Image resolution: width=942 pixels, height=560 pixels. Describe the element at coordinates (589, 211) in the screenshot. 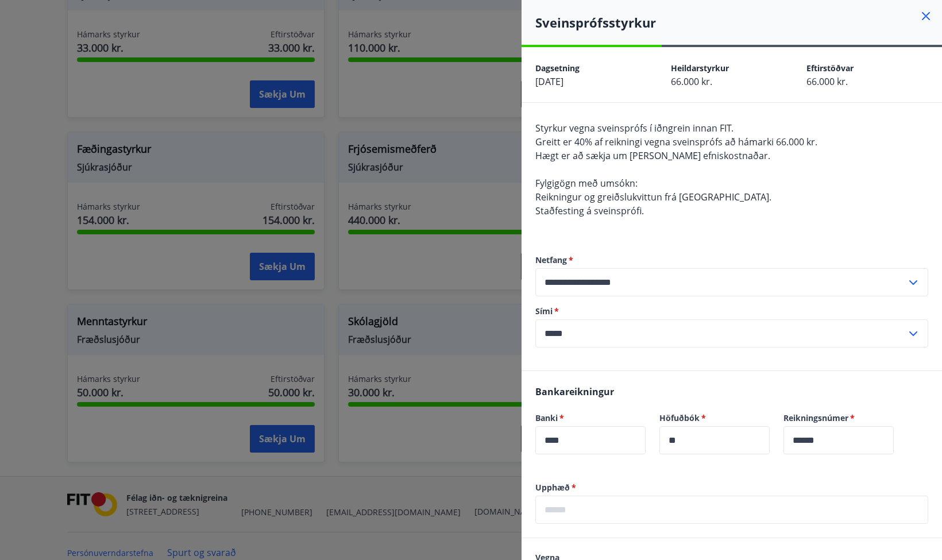

I see `span: Staðfesting á sveinsprófi.` at that location.